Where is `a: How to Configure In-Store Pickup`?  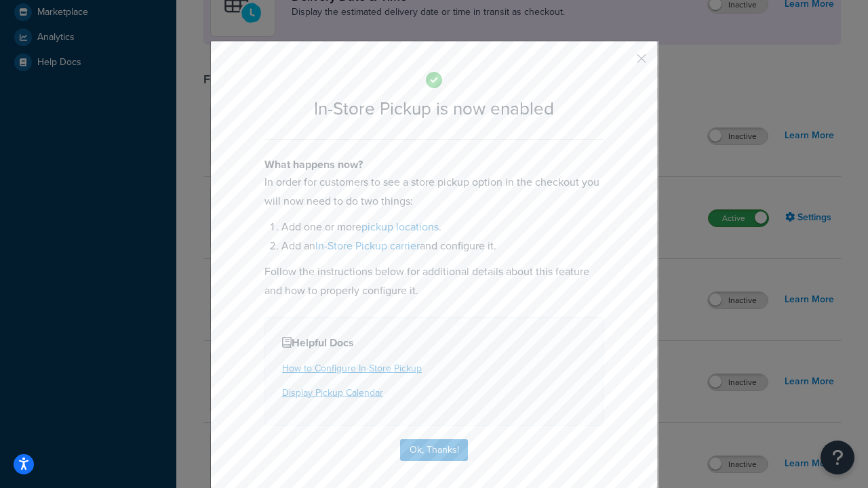 a: How to Configure In-Store Pickup is located at coordinates (352, 369).